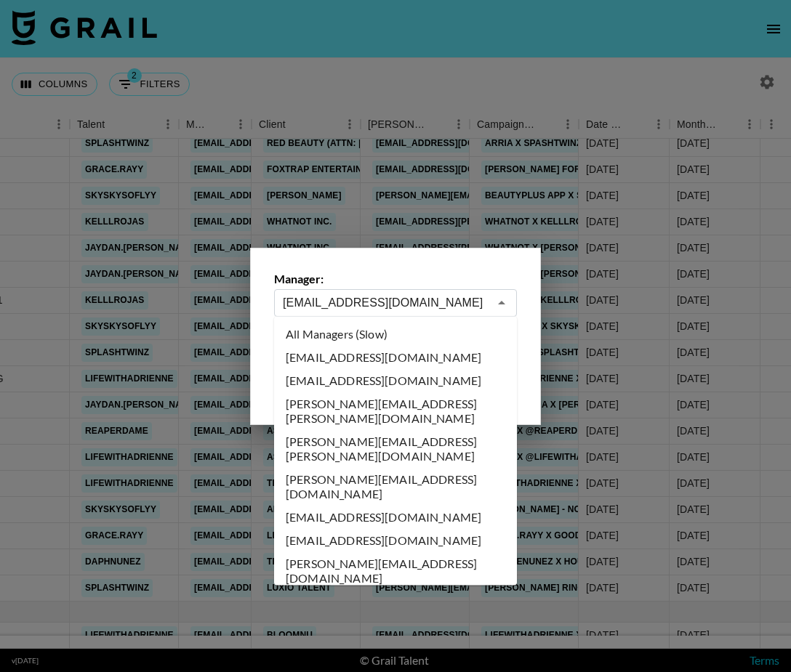 This screenshot has width=791, height=672. I want to click on button: Close, so click(502, 303).